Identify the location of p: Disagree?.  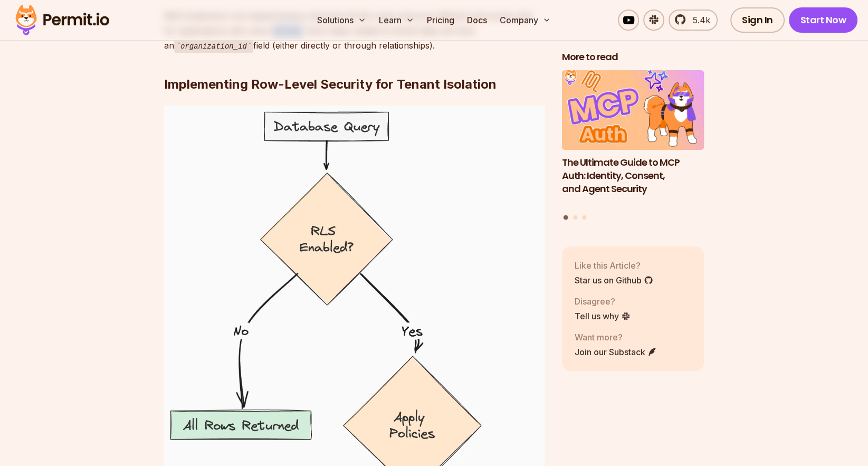
(603, 301).